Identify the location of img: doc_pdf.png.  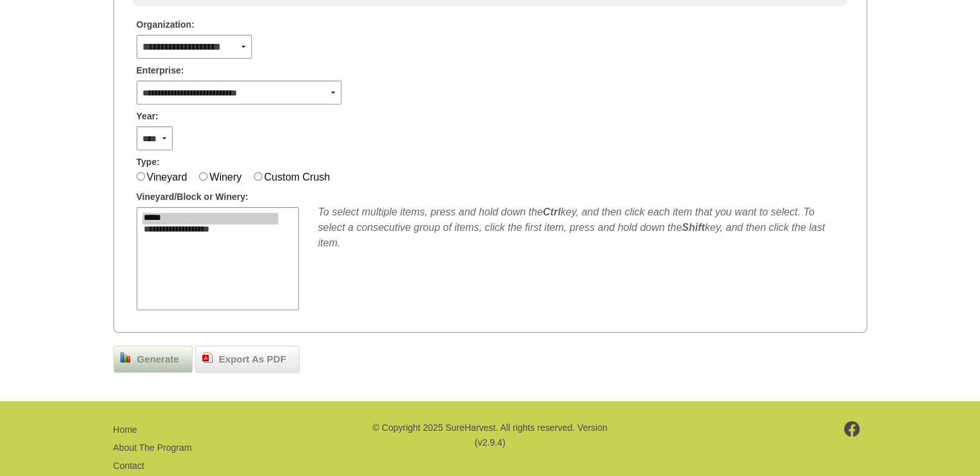
(207, 357).